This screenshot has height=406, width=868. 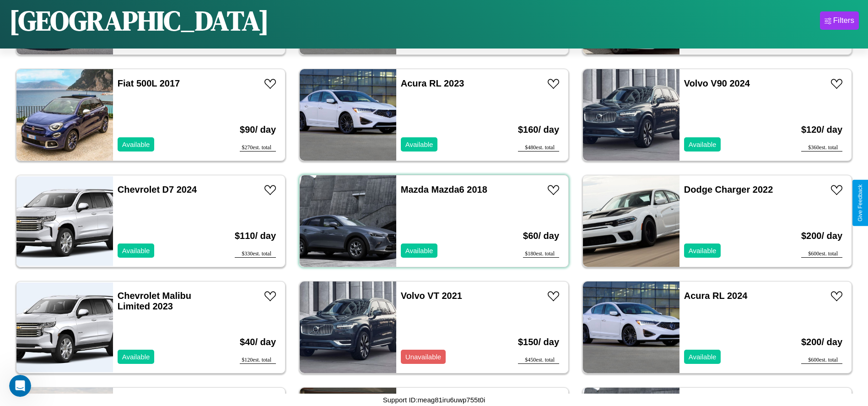 What do you see at coordinates (257, 342) in the screenshot?
I see `h3: $ 40 / day` at bounding box center [257, 342].